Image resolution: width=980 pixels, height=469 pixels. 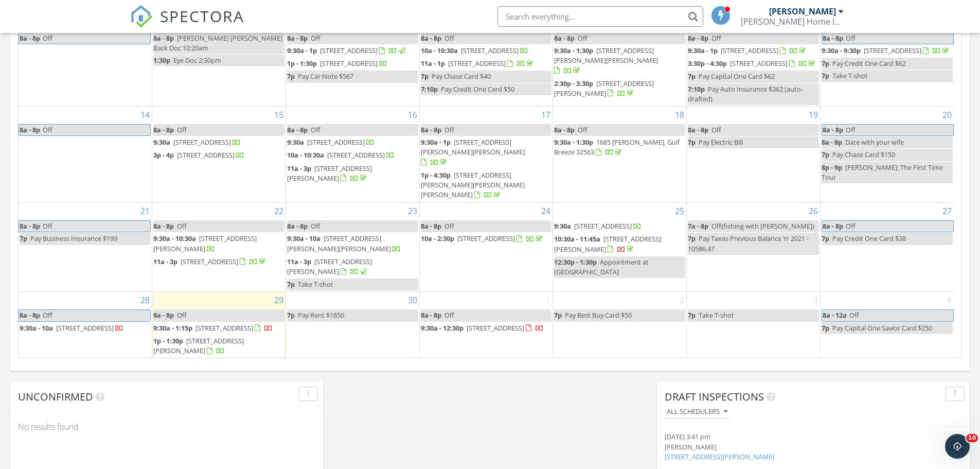 I want to click on span: 12:30p - 1:30p, so click(x=576, y=262).